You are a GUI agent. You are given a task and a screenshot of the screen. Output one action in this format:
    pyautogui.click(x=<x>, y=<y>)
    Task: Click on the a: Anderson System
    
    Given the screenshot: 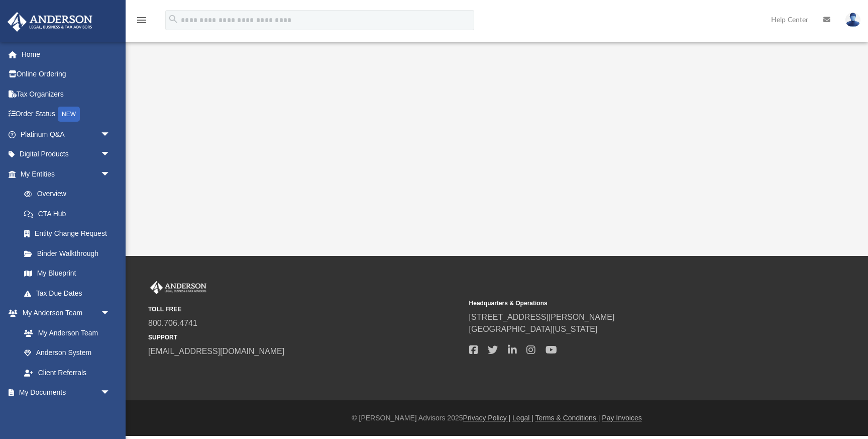 What is the action you would take?
    pyautogui.click(x=67, y=353)
    